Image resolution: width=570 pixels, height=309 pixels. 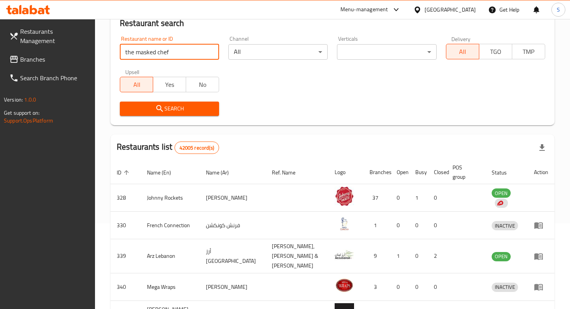 What do you see at coordinates (345, 224) in the screenshot?
I see `img: French Connection` at bounding box center [345, 224].